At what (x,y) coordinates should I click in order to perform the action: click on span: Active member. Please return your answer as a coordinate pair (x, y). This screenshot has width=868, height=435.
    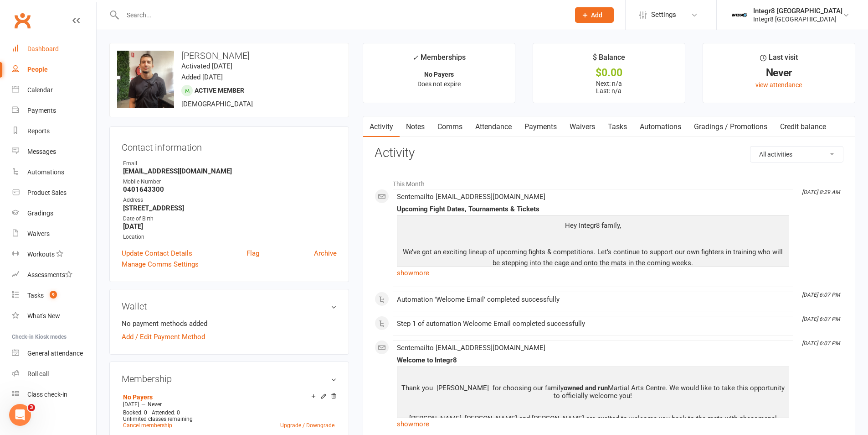
    Looking at the image, I should click on (219, 90).